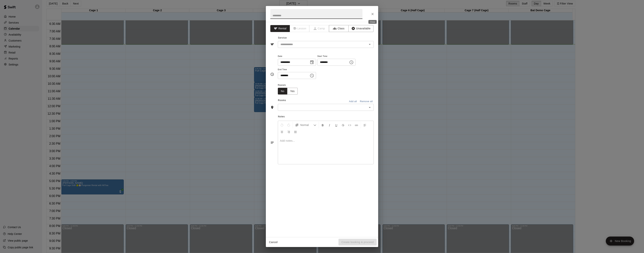 The width and height of the screenshot is (644, 253). What do you see at coordinates (366, 102) in the screenshot?
I see `button: Remove all` at bounding box center [366, 102].